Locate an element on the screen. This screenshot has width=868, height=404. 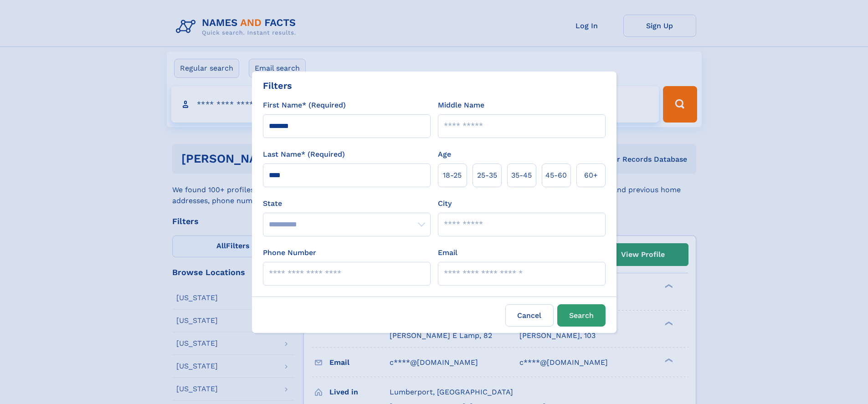
label: Phone Number is located at coordinates (290, 253).